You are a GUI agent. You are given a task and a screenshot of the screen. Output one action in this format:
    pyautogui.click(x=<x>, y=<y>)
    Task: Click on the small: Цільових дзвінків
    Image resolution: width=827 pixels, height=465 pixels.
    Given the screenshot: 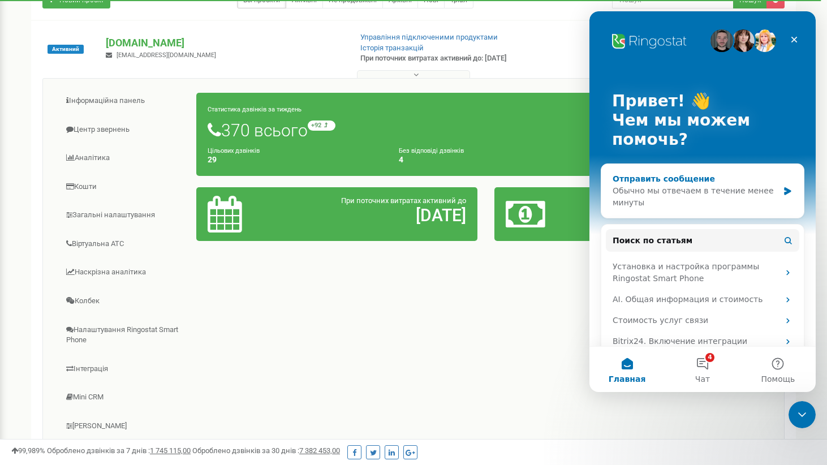 What is the action you would take?
    pyautogui.click(x=234, y=150)
    